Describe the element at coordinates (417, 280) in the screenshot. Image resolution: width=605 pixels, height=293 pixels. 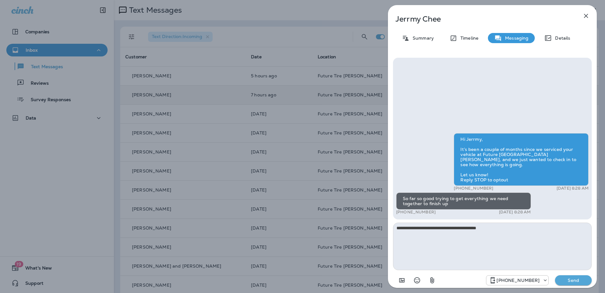
I see `button: Select an emoji` at that location.